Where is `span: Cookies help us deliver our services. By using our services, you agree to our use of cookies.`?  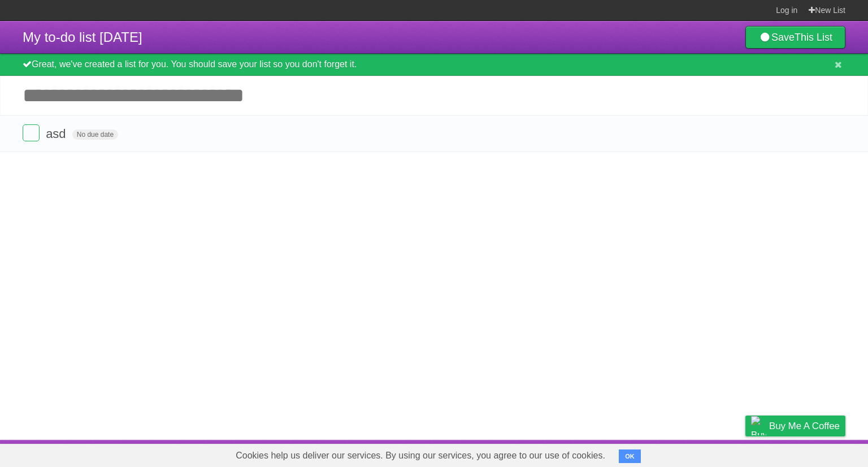
span: Cookies help us deliver our services. By using our services, you agree to our use of cookies. is located at coordinates (421, 455).